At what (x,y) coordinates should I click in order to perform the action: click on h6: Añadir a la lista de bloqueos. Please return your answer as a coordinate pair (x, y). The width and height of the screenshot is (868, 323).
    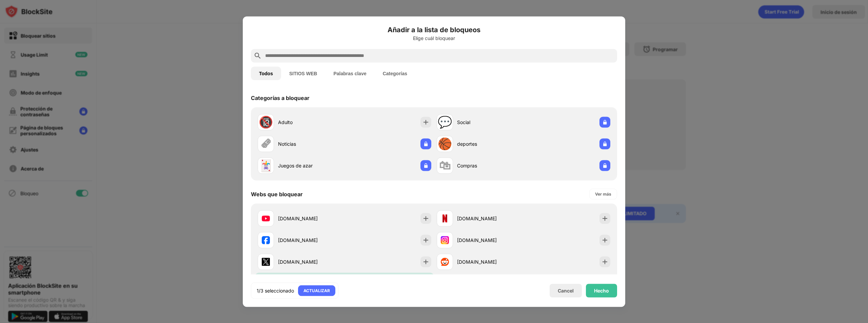
    Looking at the image, I should click on (434, 29).